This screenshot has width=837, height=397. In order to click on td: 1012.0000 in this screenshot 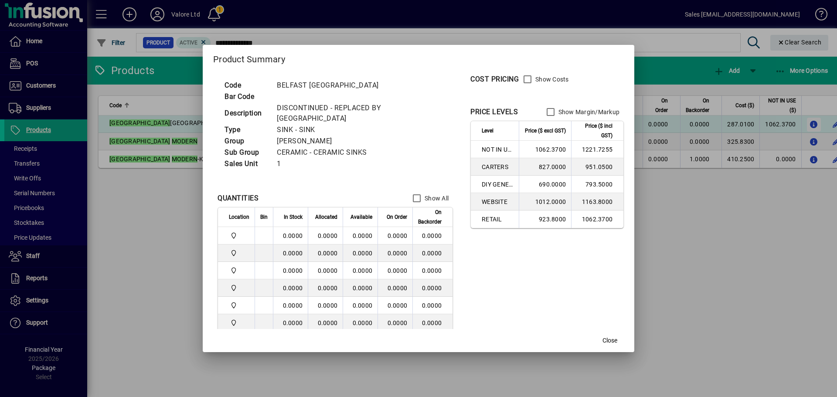, I will do `click(545, 202)`.